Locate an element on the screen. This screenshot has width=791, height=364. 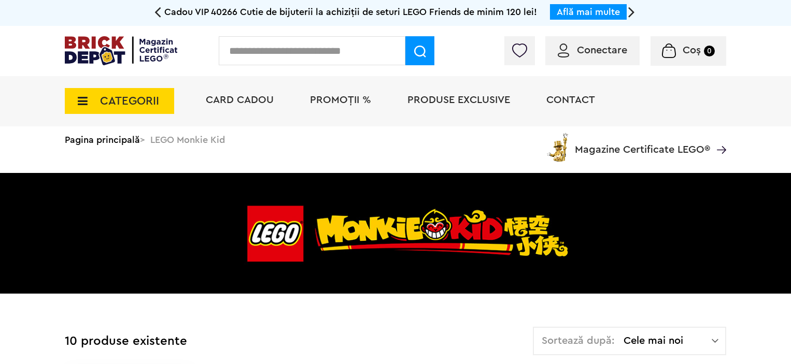
a: Card Cadou is located at coordinates (239, 100).